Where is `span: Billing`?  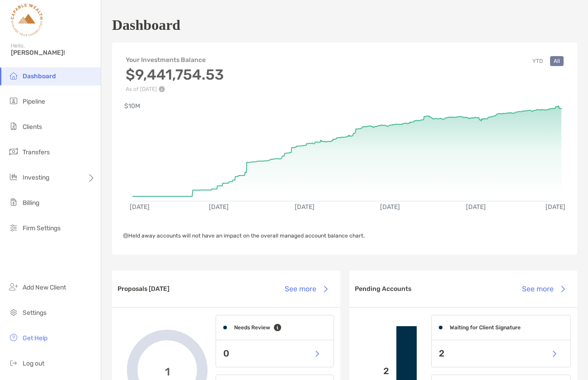
span: Billing is located at coordinates (30, 203).